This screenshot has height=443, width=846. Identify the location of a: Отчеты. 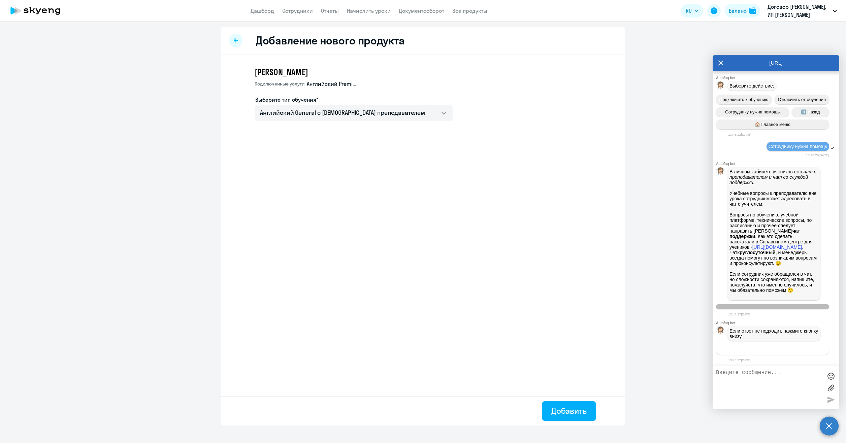
(330, 11).